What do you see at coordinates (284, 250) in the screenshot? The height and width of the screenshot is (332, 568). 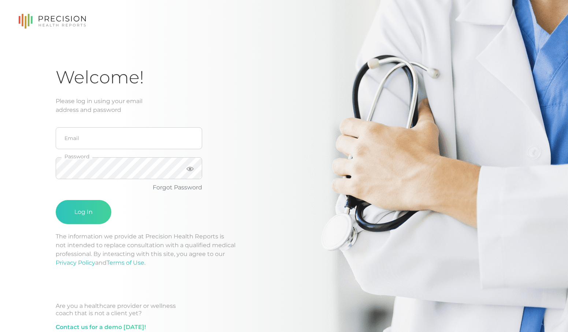 I see `p: The information we provide at Precision Health Reports is not intended to replace consultation wi...` at bounding box center [284, 250].